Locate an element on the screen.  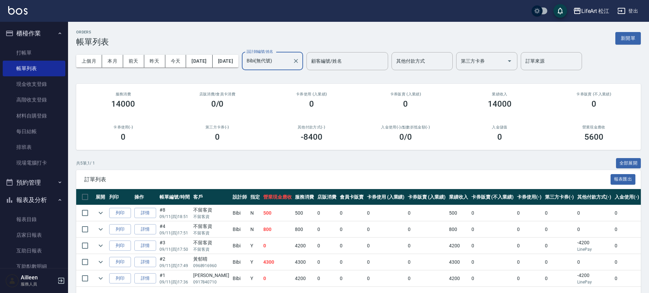
button: 報表匯出 is located at coordinates (623, 179).